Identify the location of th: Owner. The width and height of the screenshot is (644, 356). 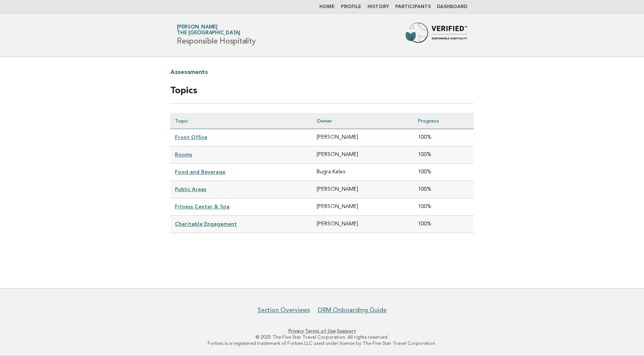
(362, 121).